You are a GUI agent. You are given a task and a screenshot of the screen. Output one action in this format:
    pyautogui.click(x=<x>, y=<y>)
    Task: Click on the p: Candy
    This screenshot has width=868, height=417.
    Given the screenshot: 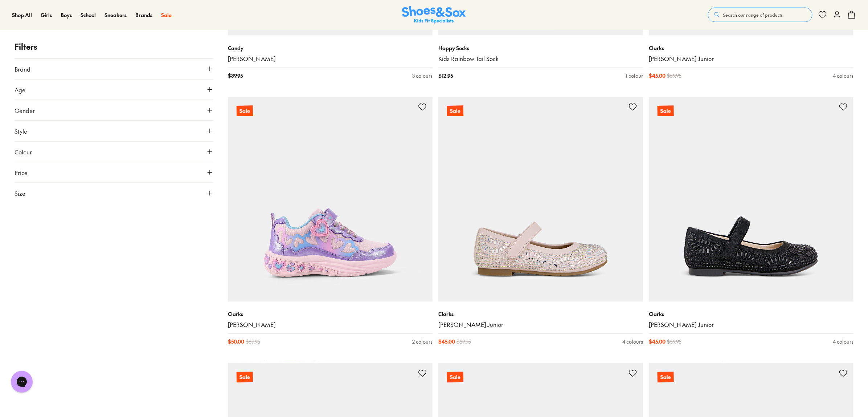 What is the action you would take?
    pyautogui.click(x=330, y=48)
    